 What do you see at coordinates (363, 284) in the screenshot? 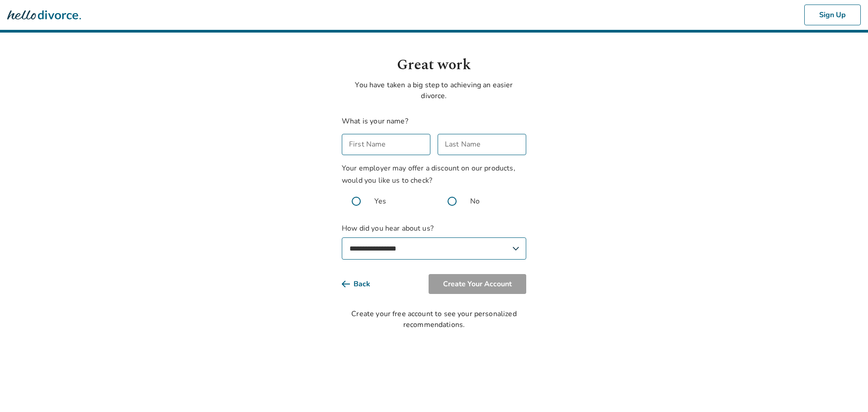
I see `button: Back` at bounding box center [363, 284].